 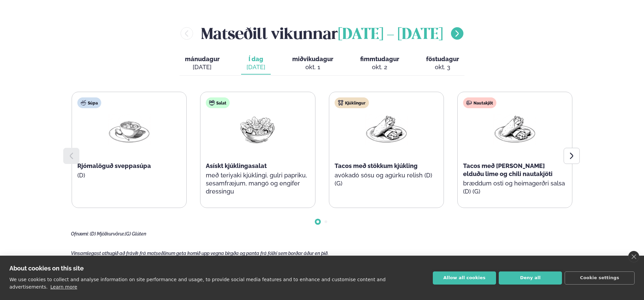 I want to click on img: salad.svg, so click(x=212, y=103).